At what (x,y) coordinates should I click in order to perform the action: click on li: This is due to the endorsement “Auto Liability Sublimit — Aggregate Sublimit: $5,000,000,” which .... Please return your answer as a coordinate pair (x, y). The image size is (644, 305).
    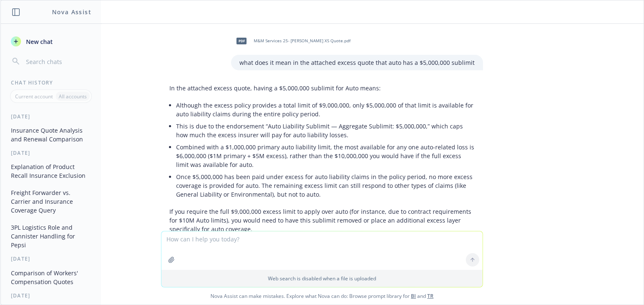
    Looking at the image, I should click on (325, 131).